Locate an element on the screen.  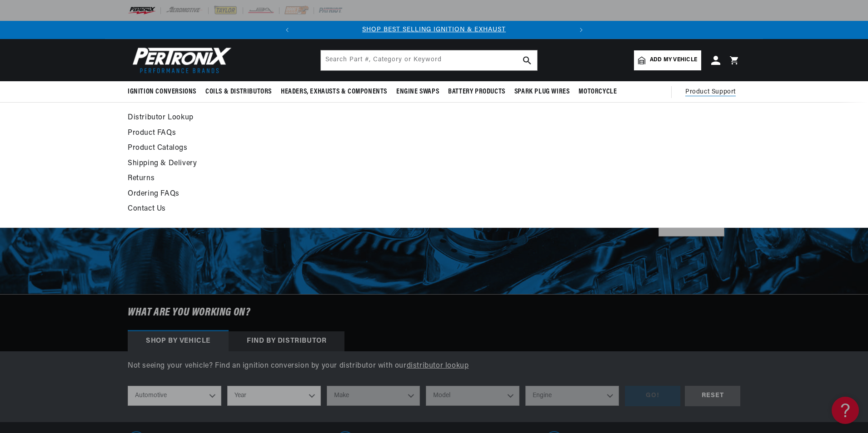
span: Battery Products is located at coordinates (476, 92).